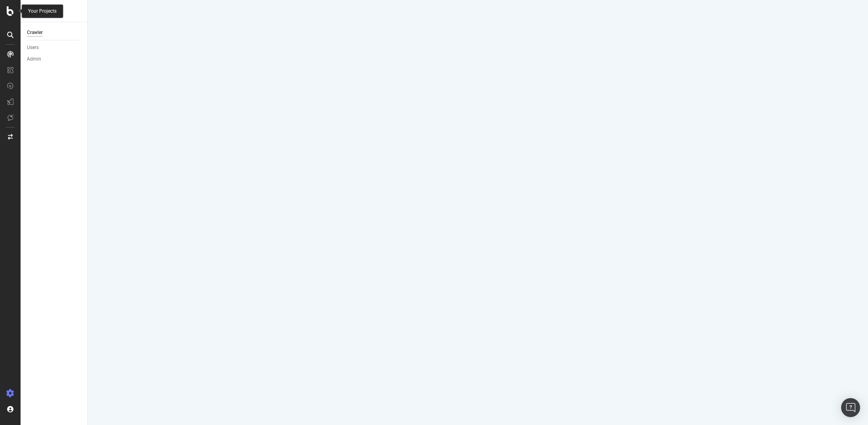 This screenshot has width=868, height=425. What do you see at coordinates (54, 59) in the screenshot?
I see `a: Admin` at bounding box center [54, 59].